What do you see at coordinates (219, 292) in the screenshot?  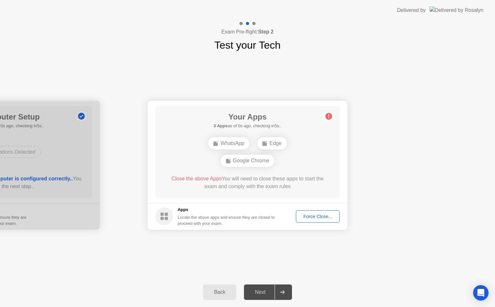 I see `button: Back` at bounding box center [219, 292].